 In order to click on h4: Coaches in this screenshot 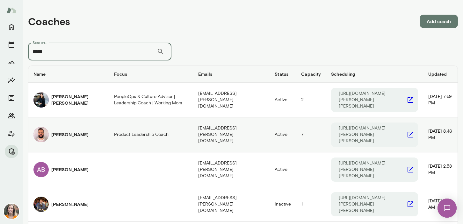, I will do `click(49, 21)`.